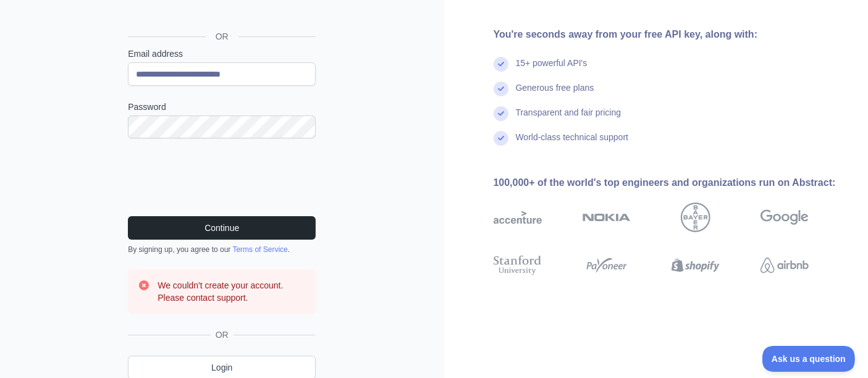  I want to click on img: accenture, so click(518, 217).